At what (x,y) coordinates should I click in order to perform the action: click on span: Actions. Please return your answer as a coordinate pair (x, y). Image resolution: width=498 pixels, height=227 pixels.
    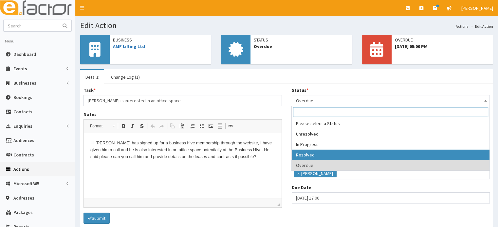
    Looking at the image, I should click on (21, 169).